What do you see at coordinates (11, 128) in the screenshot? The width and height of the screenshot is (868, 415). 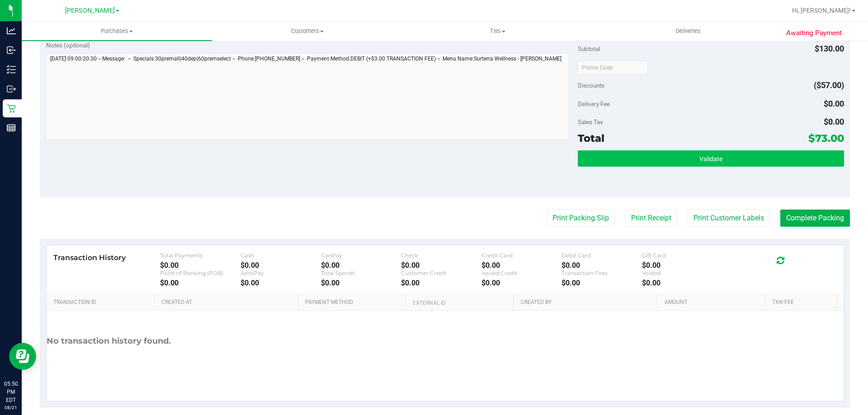 I see `inline-svg: Reports` at bounding box center [11, 128].